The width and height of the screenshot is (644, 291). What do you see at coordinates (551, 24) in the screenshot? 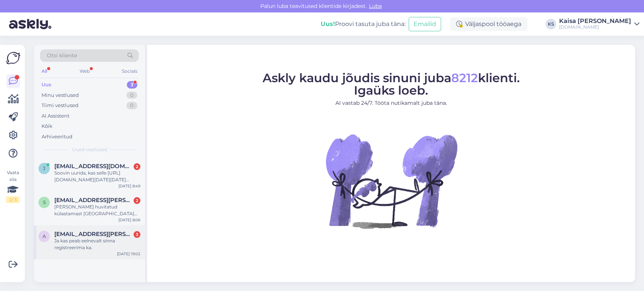
I see `div: KS` at bounding box center [551, 24].